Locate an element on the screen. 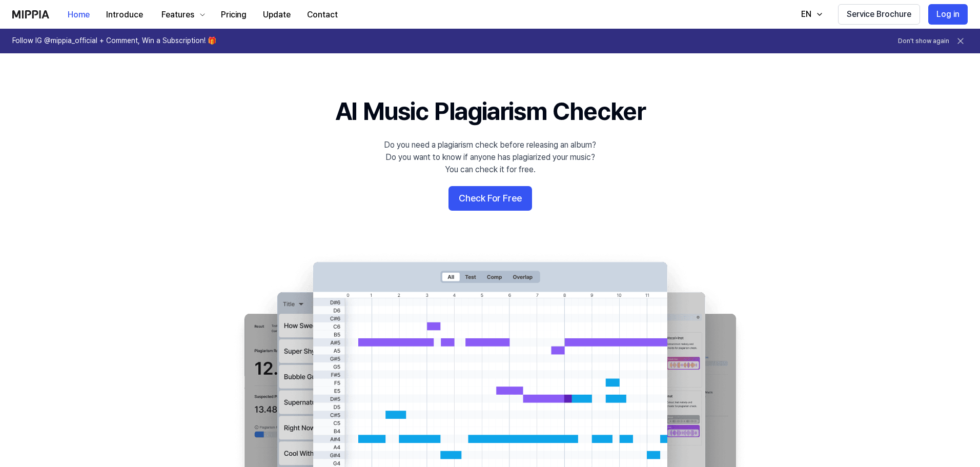 This screenshot has height=467, width=980. div: EN is located at coordinates (806, 14).